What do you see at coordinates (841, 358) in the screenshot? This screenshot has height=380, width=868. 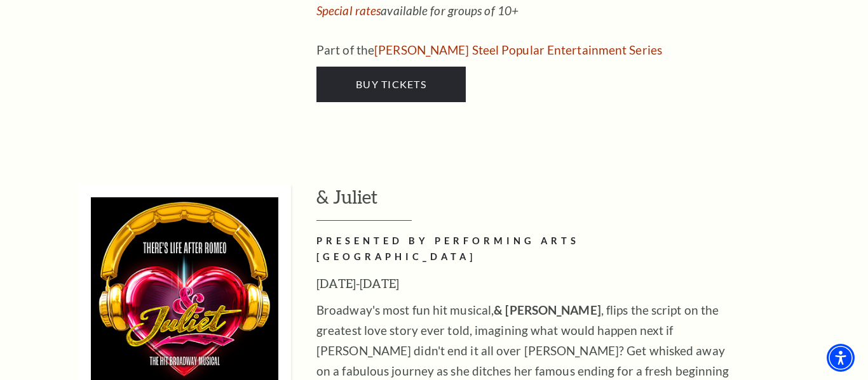 I see `div: Accessibility Menu` at bounding box center [841, 358].